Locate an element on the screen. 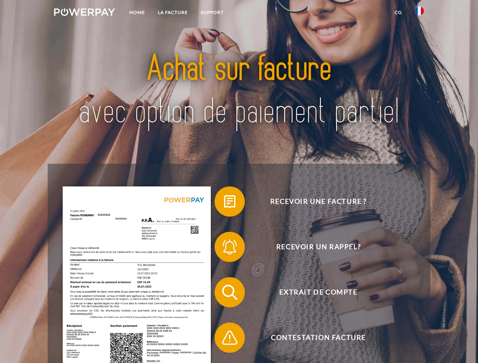 This screenshot has height=363, width=478. a: LA FACTURE is located at coordinates (172, 12).